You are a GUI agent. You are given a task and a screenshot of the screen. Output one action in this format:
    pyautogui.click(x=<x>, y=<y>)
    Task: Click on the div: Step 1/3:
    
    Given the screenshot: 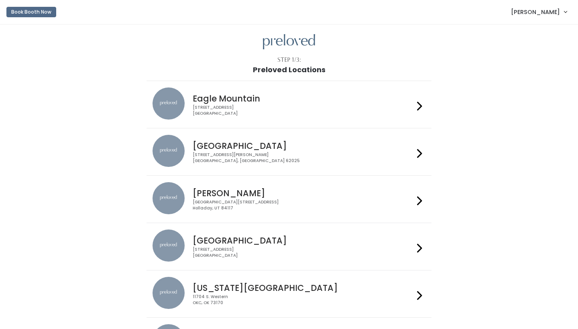 What is the action you would take?
    pyautogui.click(x=289, y=60)
    